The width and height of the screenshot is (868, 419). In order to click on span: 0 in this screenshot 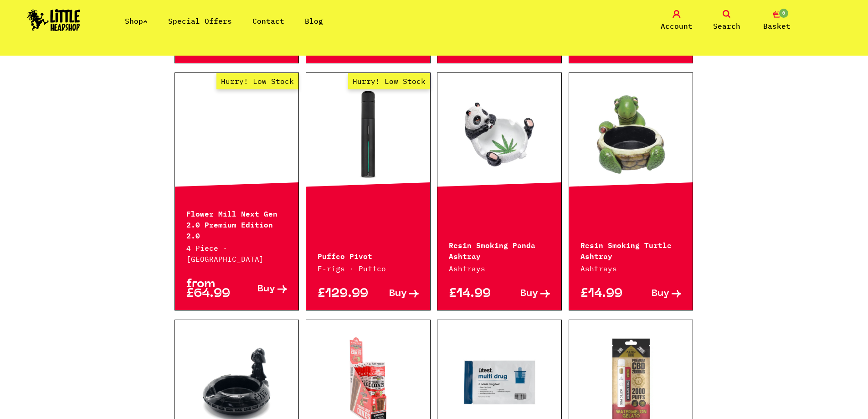, I will do `click(784, 13)`.